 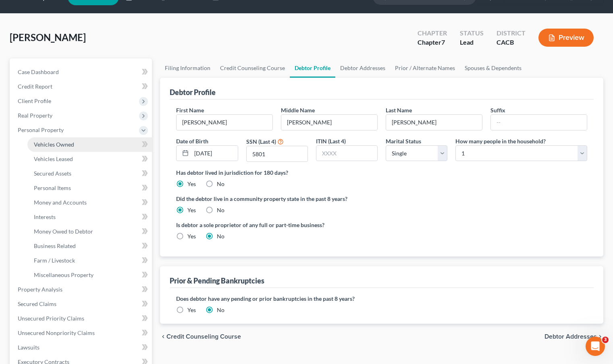 What do you see at coordinates (64, 274) in the screenshot?
I see `span: Miscellaneous Property` at bounding box center [64, 274].